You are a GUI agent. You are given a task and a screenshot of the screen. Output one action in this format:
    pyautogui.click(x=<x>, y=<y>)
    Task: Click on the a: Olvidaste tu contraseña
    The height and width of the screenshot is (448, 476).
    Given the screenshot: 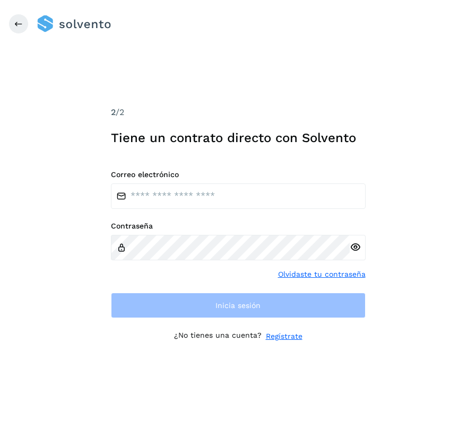 What is the action you would take?
    pyautogui.click(x=322, y=274)
    